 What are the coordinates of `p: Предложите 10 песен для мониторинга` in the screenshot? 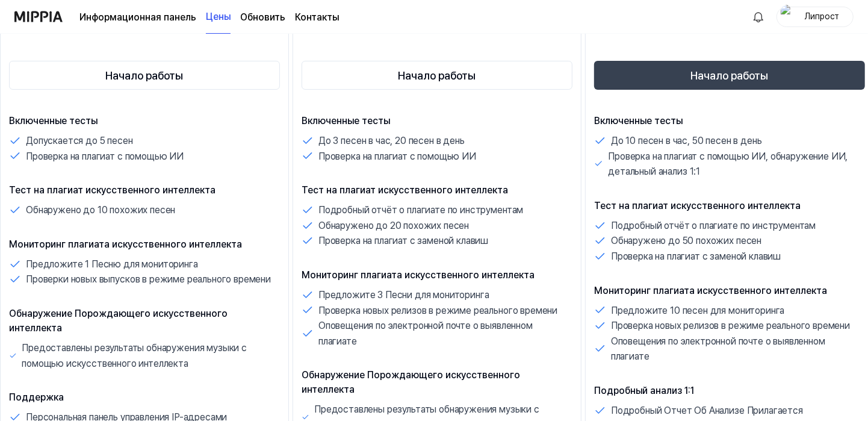 It's located at (698, 311).